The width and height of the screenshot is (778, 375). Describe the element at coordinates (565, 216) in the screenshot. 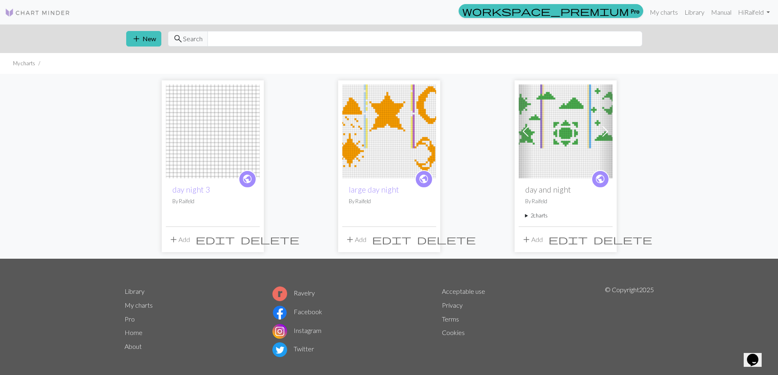

I see `summary: 2charts` at that location.